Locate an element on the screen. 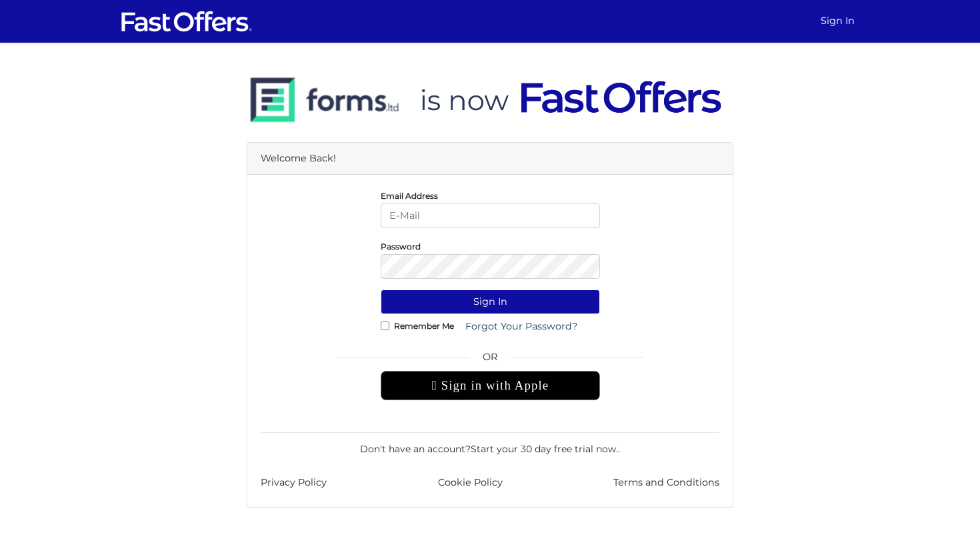 The height and width of the screenshot is (555, 980). span: OR is located at coordinates (490, 360).